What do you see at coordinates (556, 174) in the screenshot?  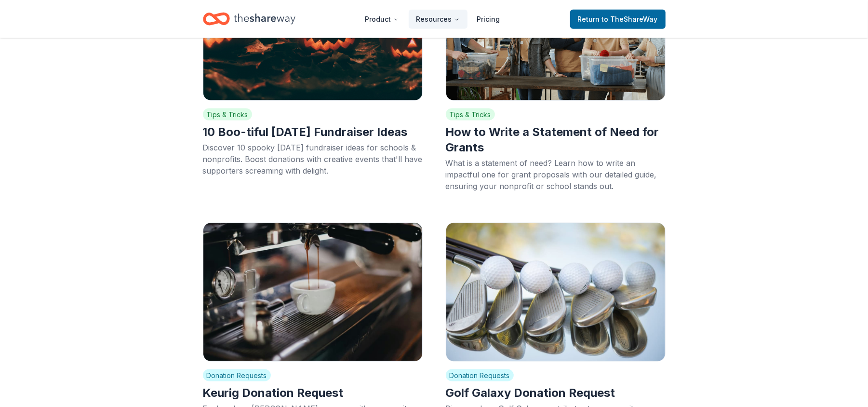 I see `div: What is a statement of need? Learn how to write an impactful one for grant proposals with our det...` at bounding box center [556, 174].